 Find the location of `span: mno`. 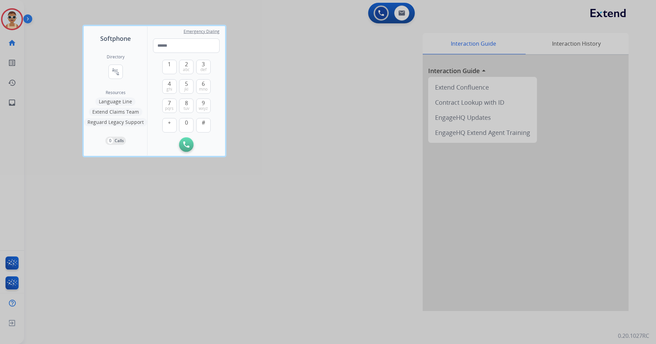

span: mno is located at coordinates (203, 89).